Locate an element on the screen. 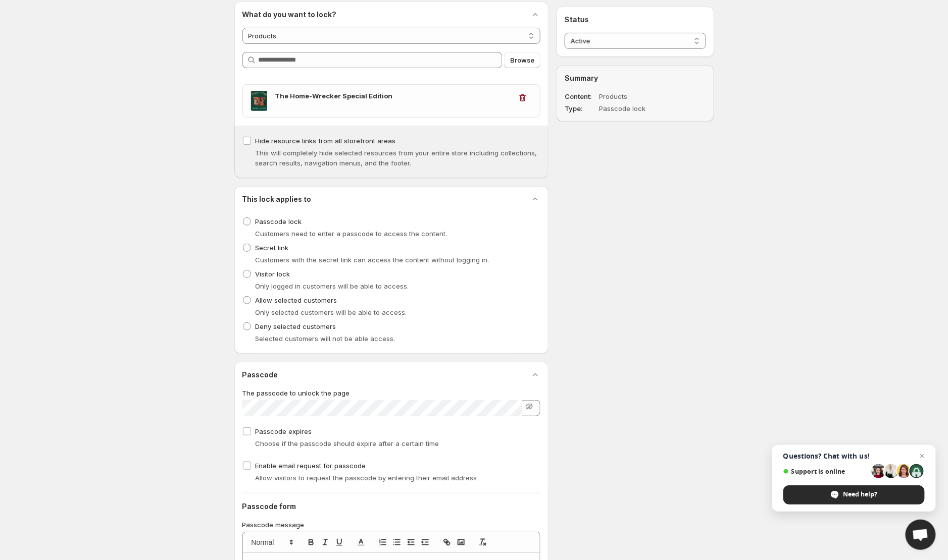  span: Close chat is located at coordinates (922, 456).